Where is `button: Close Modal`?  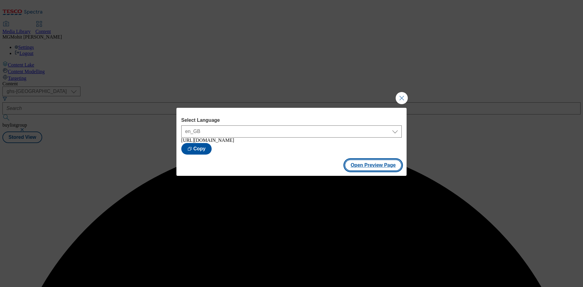
button: Close Modal is located at coordinates (402, 98).